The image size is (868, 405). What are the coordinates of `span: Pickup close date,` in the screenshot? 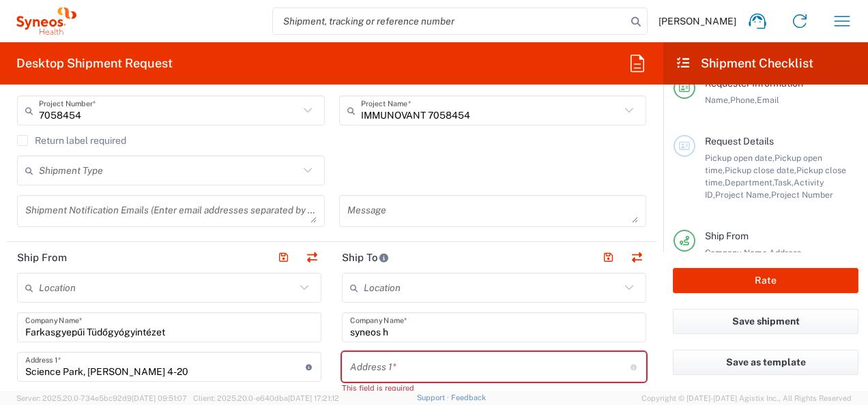 It's located at (760, 170).